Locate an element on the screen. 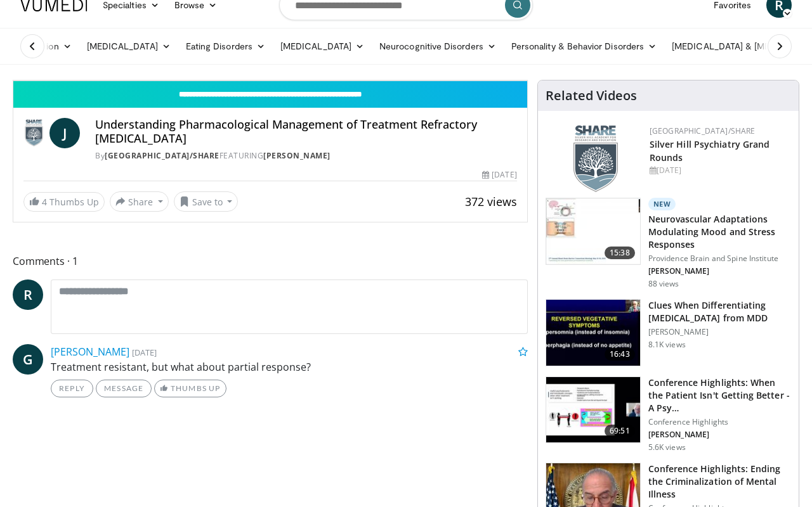 The image size is (812, 507). h3: Conference Highlights: Ending the Criminalization of Mental Illness is located at coordinates (719, 482).